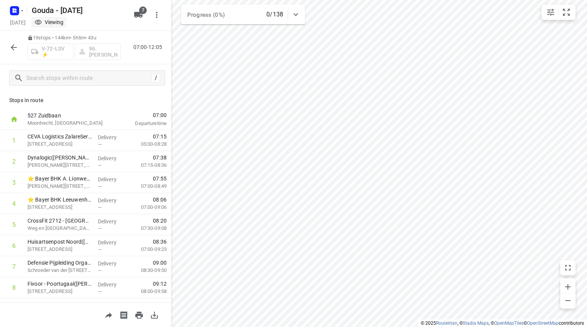  What do you see at coordinates (147, 165) in the screenshot?
I see `p: 07:15-08:36` at bounding box center [147, 165].